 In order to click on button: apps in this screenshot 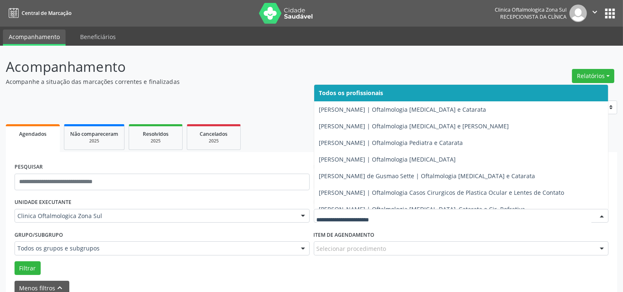, I will do `click(609, 13)`.